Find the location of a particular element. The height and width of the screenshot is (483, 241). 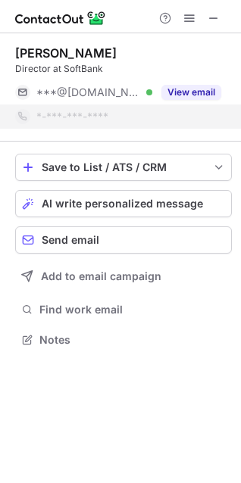

button: save-profile-one-click is located at coordinates (123, 167).